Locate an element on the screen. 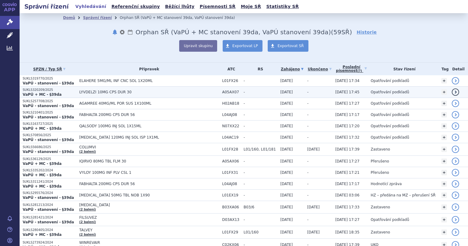 The image size is (468, 246). span: Opatřování podkladů is located at coordinates (390, 126).